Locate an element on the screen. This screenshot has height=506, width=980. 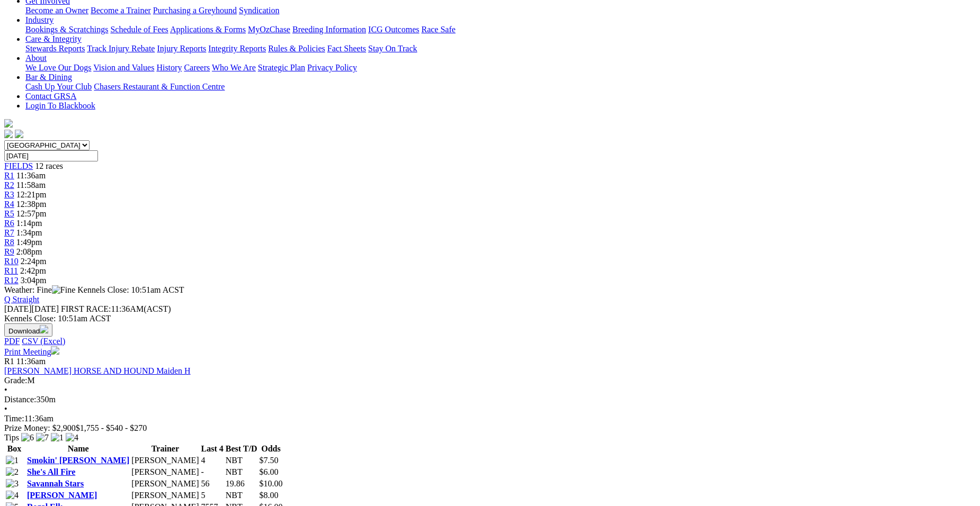
span: R3 is located at coordinates (9, 195).